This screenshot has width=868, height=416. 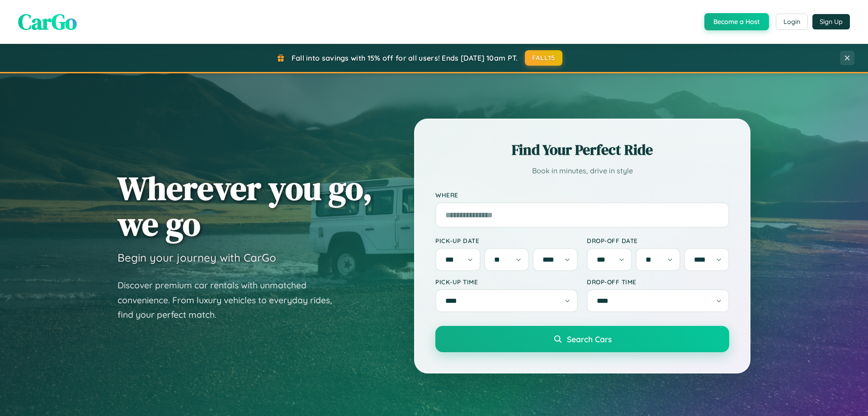 I want to click on button: Sign Up, so click(x=831, y=21).